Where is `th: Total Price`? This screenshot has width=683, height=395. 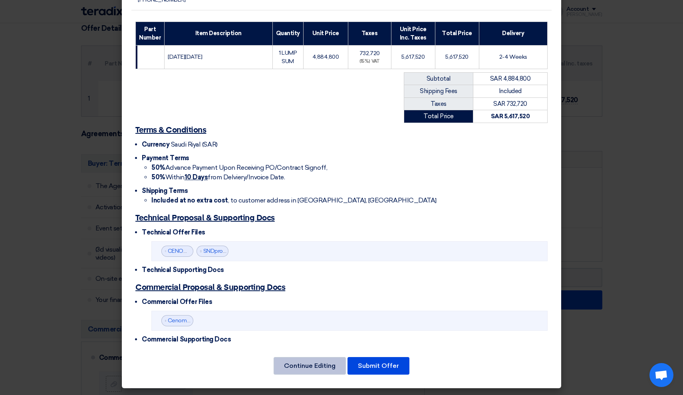
th: Total Price is located at coordinates (457, 33).